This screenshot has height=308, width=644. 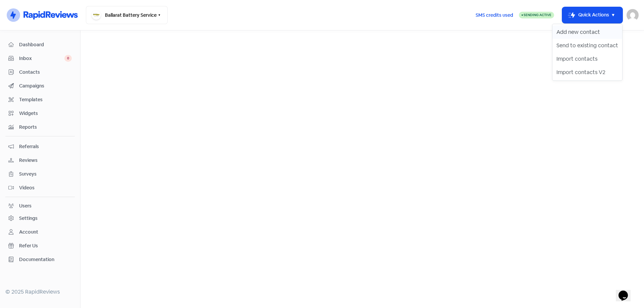 I want to click on button: Import contacts, so click(x=588, y=59).